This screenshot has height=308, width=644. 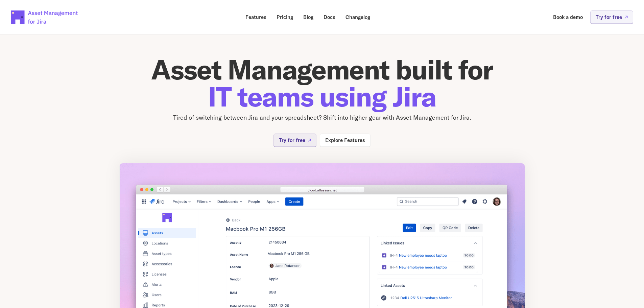 What do you see at coordinates (308, 17) in the screenshot?
I see `a: Blog` at bounding box center [308, 17].